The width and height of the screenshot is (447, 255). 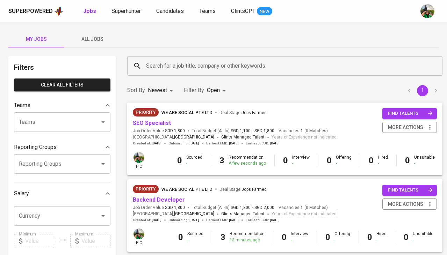 What do you see at coordinates (247, 163) in the screenshot?
I see `div: A few seconds ago` at bounding box center [247, 163].